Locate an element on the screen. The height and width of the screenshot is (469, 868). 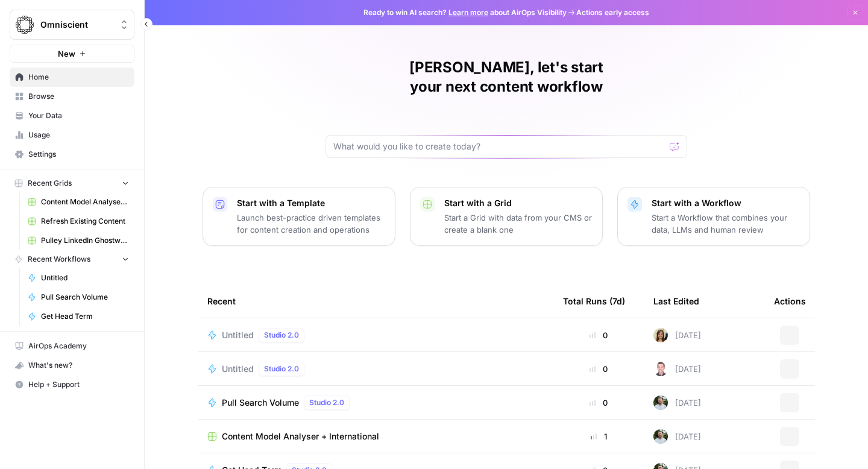
span: Get Head Term is located at coordinates (85, 316).